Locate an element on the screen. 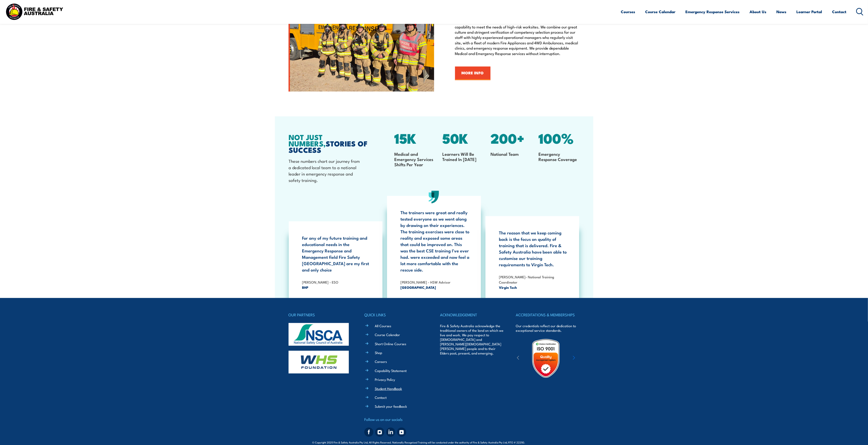 The image size is (868, 445). a: Learner Portal is located at coordinates (809, 11).